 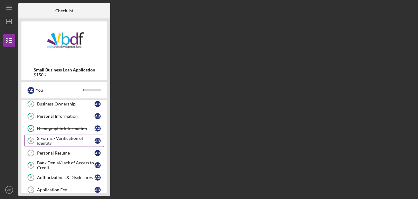 What do you see at coordinates (31, 140) in the screenshot?
I see `tspan: 6` at bounding box center [31, 140].